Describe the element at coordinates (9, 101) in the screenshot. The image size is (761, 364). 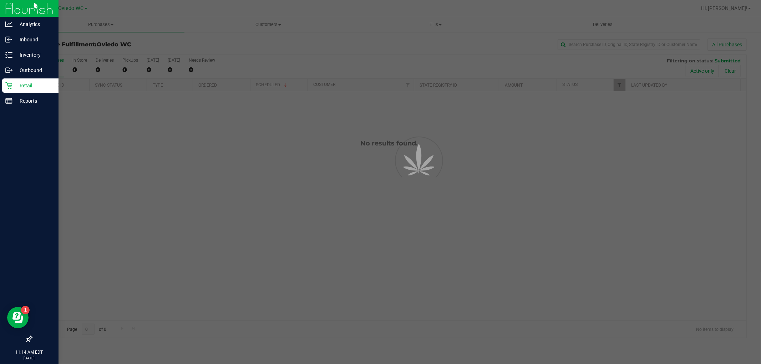
I see `inline-svg: Reports` at that location.